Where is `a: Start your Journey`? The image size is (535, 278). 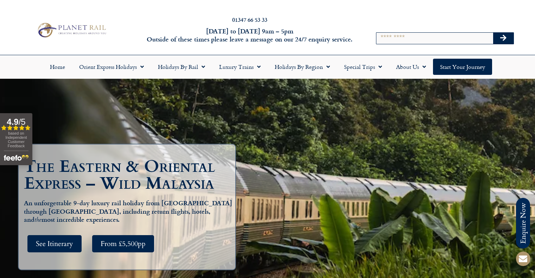
a: Start your Journey is located at coordinates (463, 67).